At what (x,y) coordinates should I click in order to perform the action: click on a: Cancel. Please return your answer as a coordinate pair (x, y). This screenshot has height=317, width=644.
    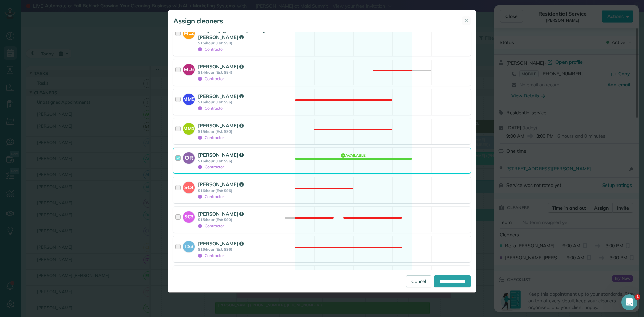
    Looking at the image, I should click on (419, 281).